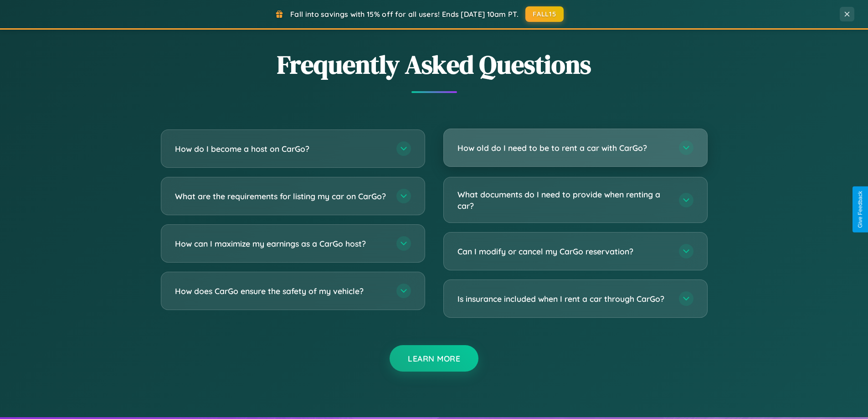  I want to click on div: Give Feedback, so click(860, 209).